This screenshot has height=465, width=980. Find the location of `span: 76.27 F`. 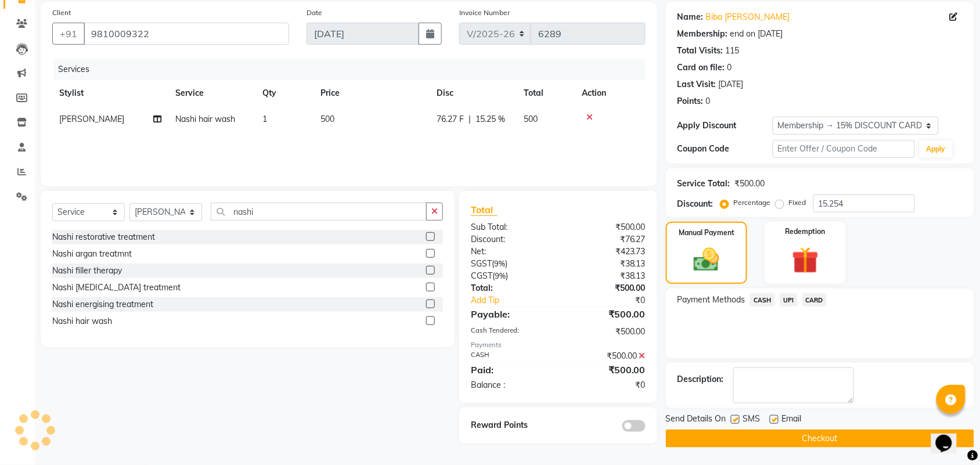

span: 76.27 F is located at coordinates (450, 119).